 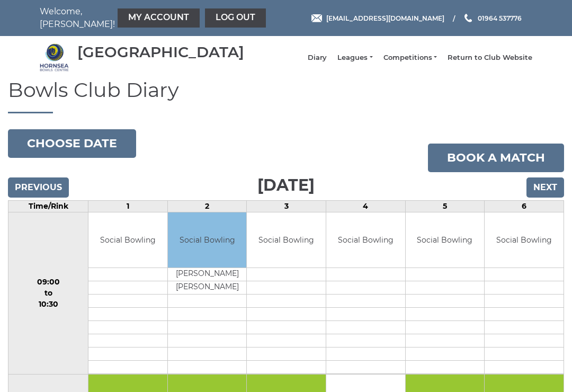 I want to click on td: 4, so click(x=366, y=206).